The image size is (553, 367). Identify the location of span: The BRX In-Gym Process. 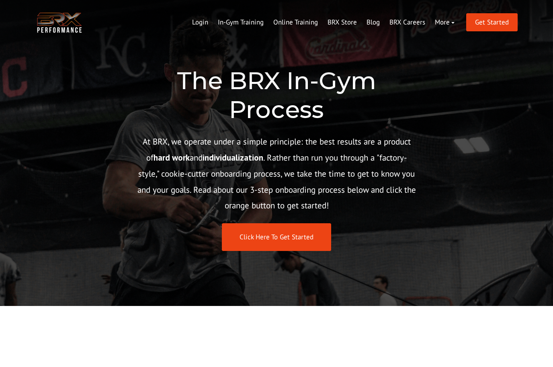
(276, 95).